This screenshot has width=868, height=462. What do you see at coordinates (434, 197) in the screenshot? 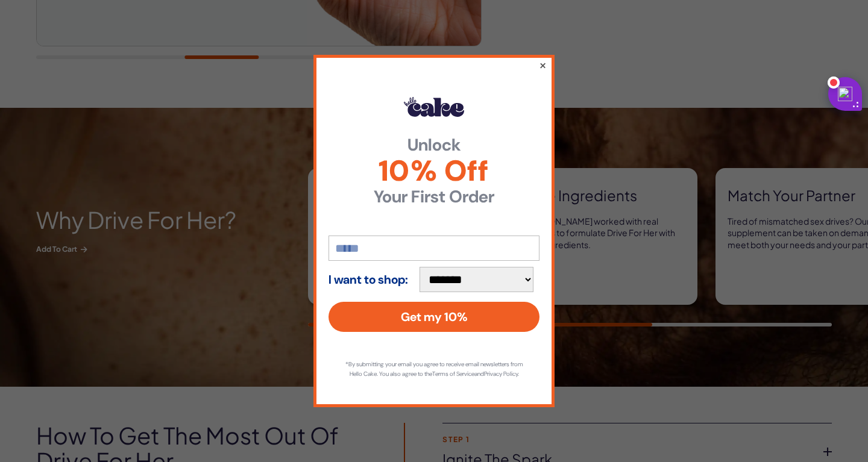
I see `strong: Your First Order` at bounding box center [434, 197].